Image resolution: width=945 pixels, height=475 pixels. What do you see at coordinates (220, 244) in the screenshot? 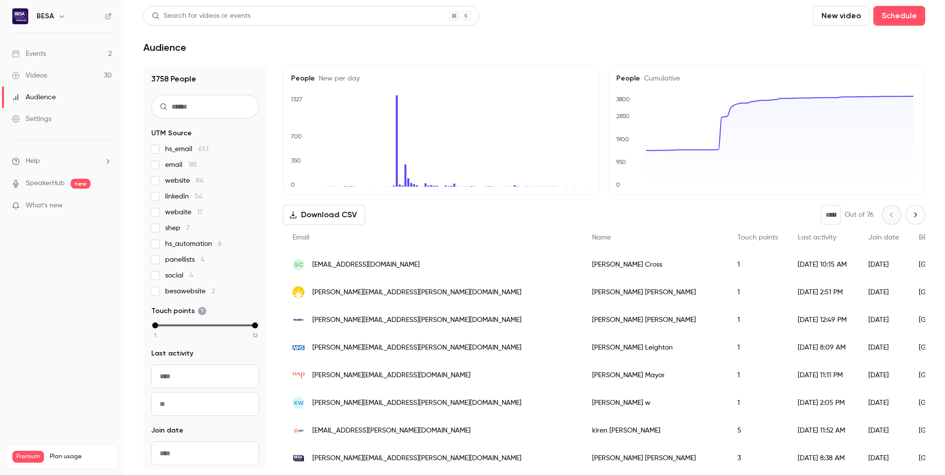
I see `span: 6` at bounding box center [220, 244].